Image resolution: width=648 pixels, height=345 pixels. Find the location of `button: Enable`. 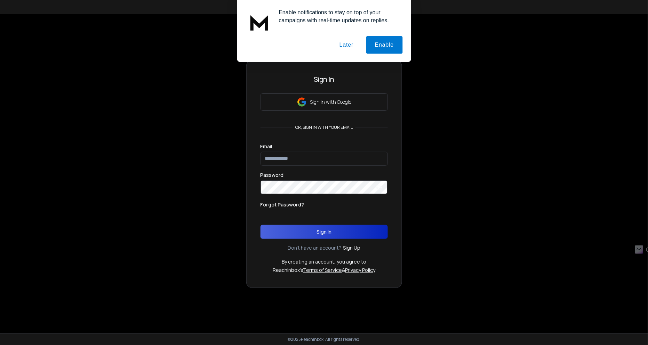

button: Enable is located at coordinates (384, 45).